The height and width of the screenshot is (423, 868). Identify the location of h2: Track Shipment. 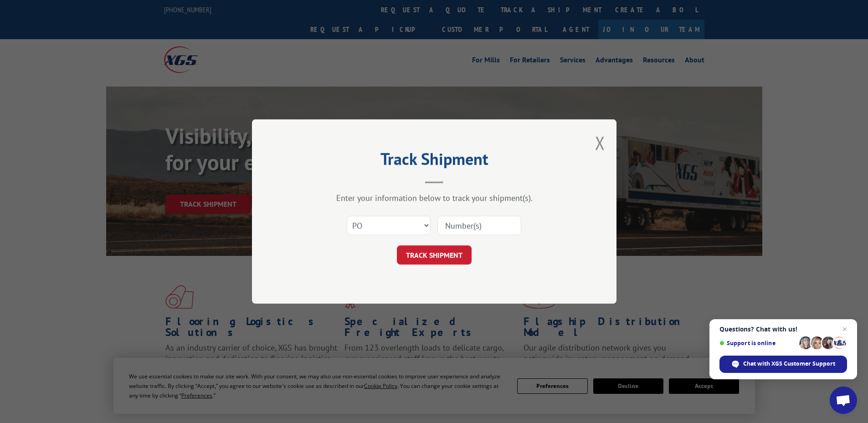
(434, 162).